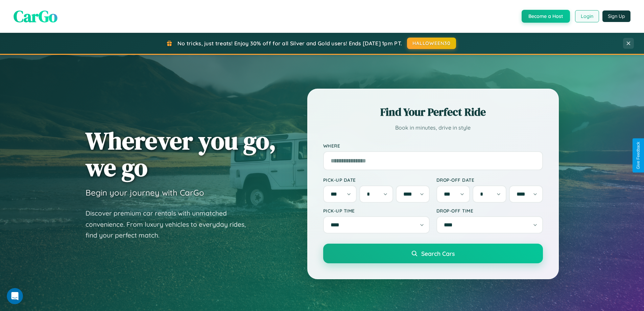 The image size is (644, 311). Describe the element at coordinates (170, 224) in the screenshot. I see `p: Discover premium car rentals with unmatched convenience. From luxury vehicles to everyday rides, ...` at that location.